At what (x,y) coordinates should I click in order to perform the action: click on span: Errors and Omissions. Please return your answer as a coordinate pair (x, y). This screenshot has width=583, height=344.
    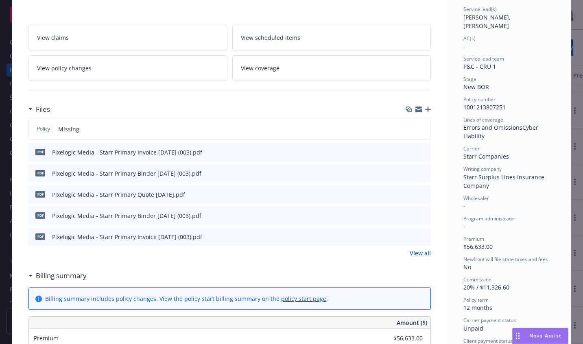
    Looking at the image, I should click on (492, 127).